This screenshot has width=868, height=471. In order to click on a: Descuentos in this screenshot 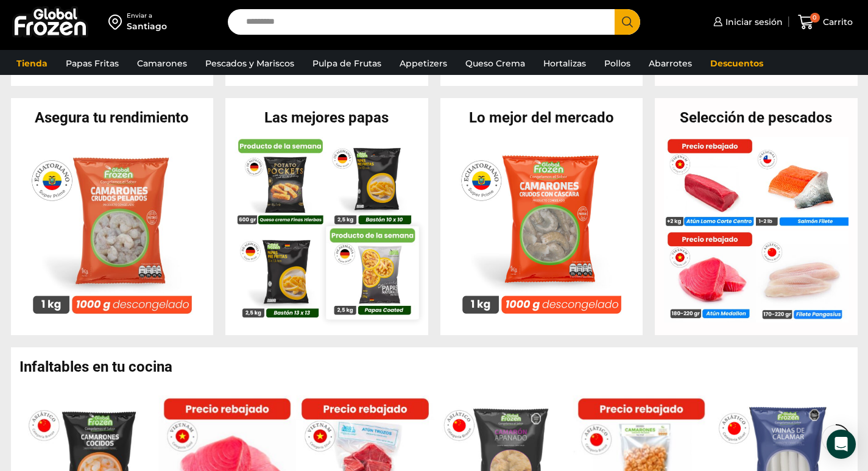, I will do `click(737, 63)`.